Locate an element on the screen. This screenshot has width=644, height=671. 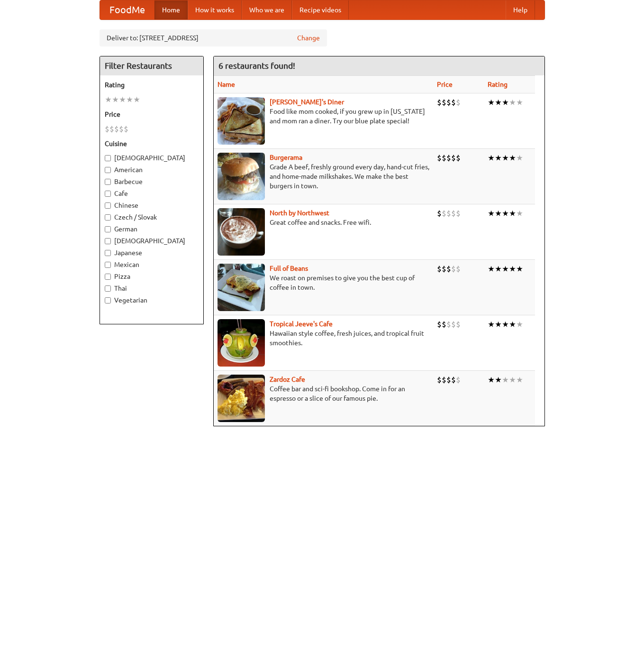
ng-pluralize: 6 restaurants found! is located at coordinates (257, 65).